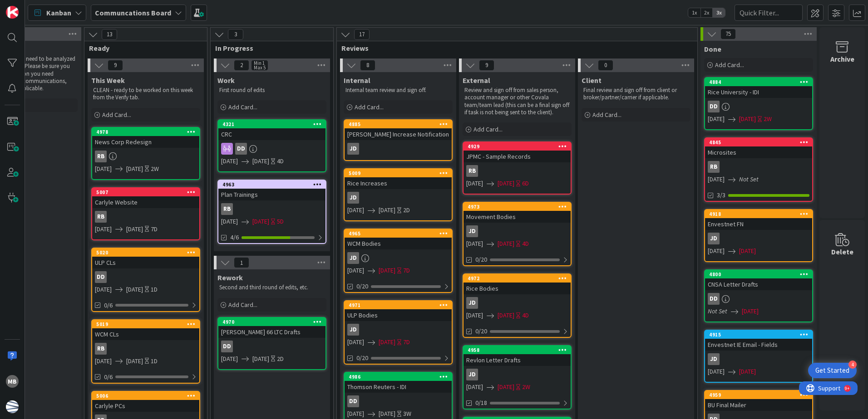  I want to click on span: 13, so click(109, 35).